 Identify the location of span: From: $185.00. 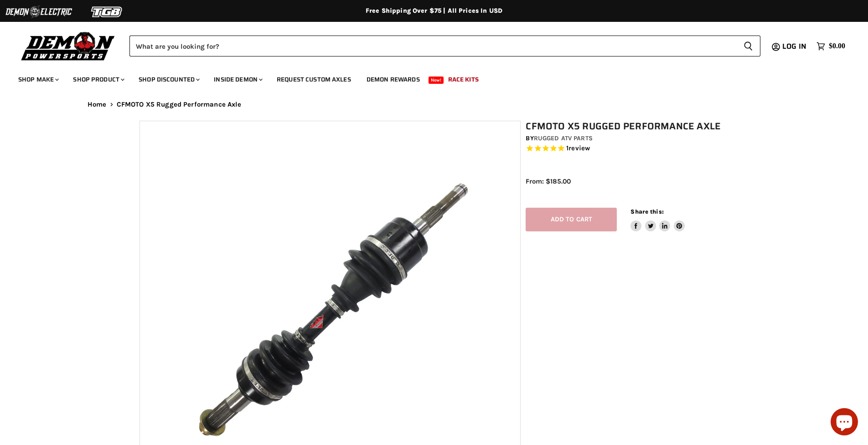
(548, 181).